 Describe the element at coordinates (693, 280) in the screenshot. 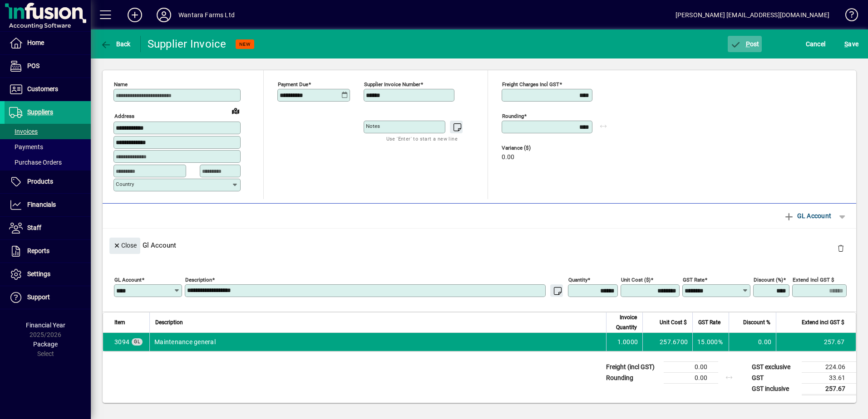

I see `mat-label: GST rate` at that location.